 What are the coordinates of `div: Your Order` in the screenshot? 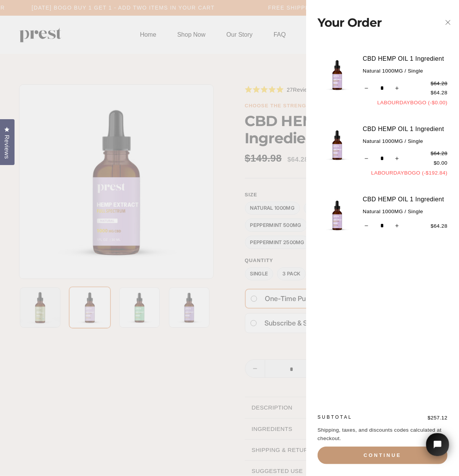 It's located at (371, 23).